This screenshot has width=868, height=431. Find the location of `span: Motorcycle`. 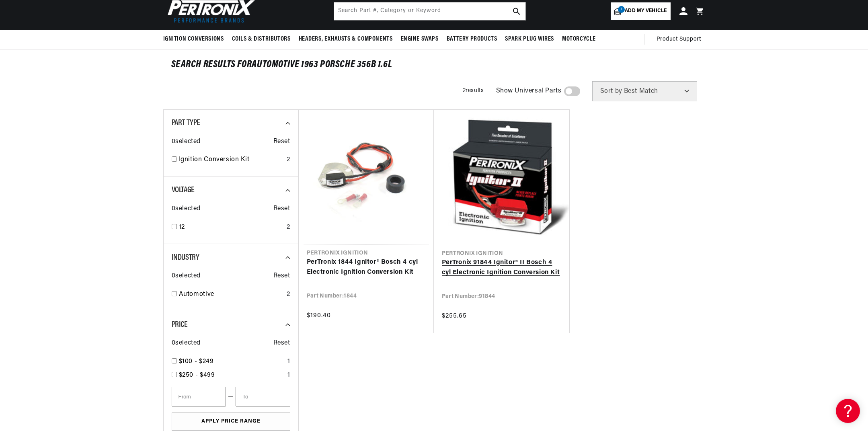

span: Motorcycle is located at coordinates (580, 39).